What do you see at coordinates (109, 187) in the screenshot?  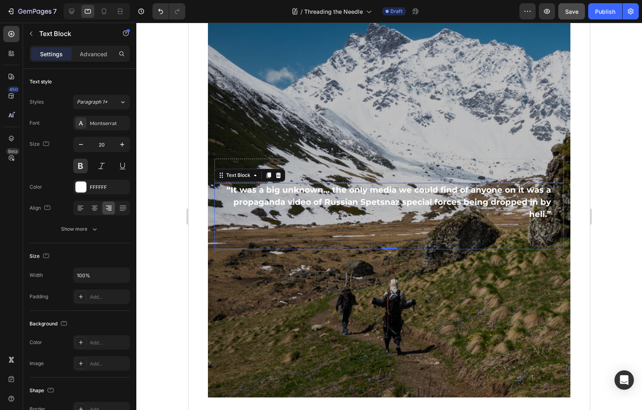 I see `div: FFFFFF` at bounding box center [109, 187].